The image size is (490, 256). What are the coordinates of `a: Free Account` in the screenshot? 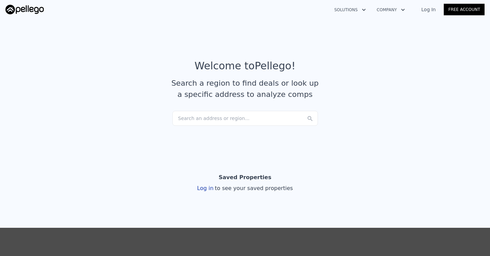 It's located at (464, 10).